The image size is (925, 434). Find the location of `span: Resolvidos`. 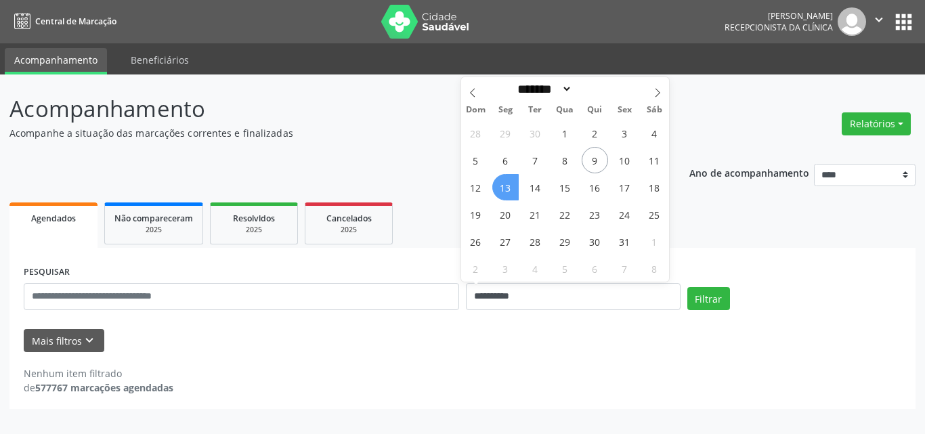

span: Resolvidos is located at coordinates (254, 218).